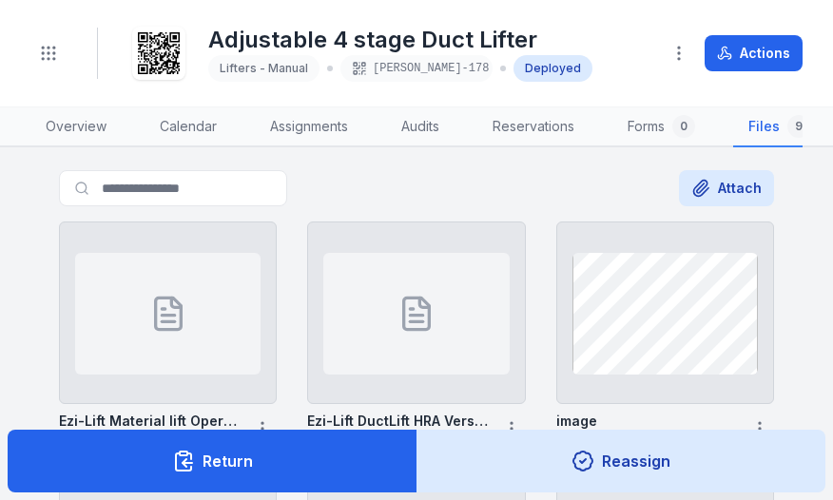  What do you see at coordinates (420, 127) in the screenshot?
I see `a: Audits` at bounding box center [420, 127].